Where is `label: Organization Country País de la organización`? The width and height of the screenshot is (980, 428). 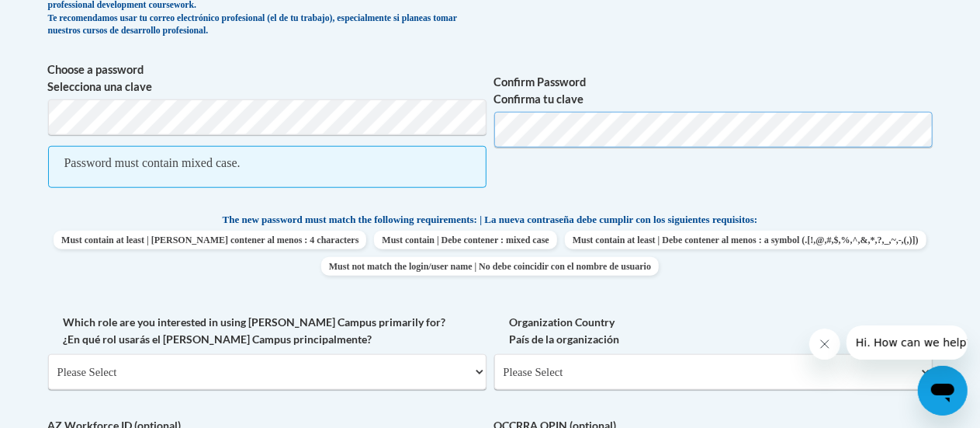
label: Organization Country País de la organización is located at coordinates (713, 331).